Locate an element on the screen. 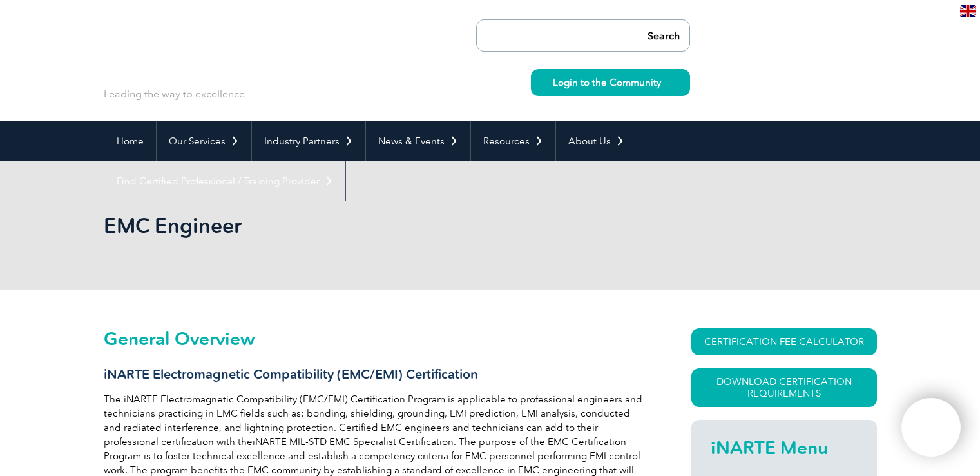 The height and width of the screenshot is (476, 980). img: svg+xml;nitro-empty-id=MTM3NToxMTY=-1;base64,PHN2ZyB2aWV3Qm94PSIwIDAgNDAwIDQwMCIgd2lkdGg9IjQwMCIg... is located at coordinates (931, 427).